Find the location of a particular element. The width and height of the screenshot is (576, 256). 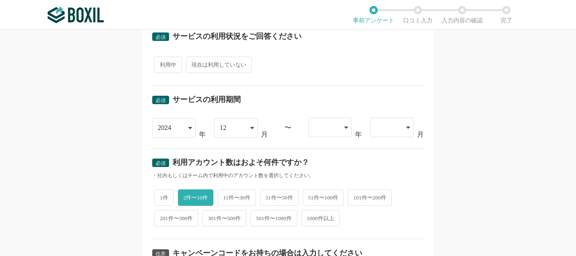

div: 利用アカウント数はおよそ何件ですか？ is located at coordinates (241, 162).